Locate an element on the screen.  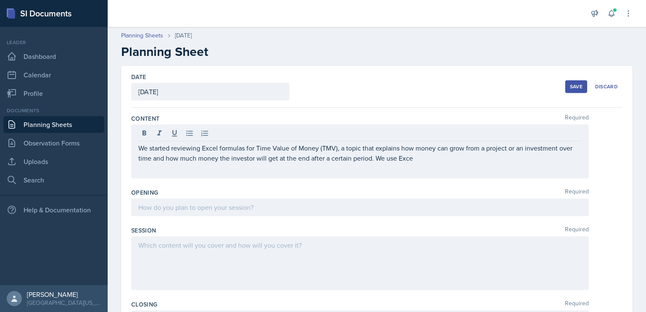
label: Closing is located at coordinates (144, 305).